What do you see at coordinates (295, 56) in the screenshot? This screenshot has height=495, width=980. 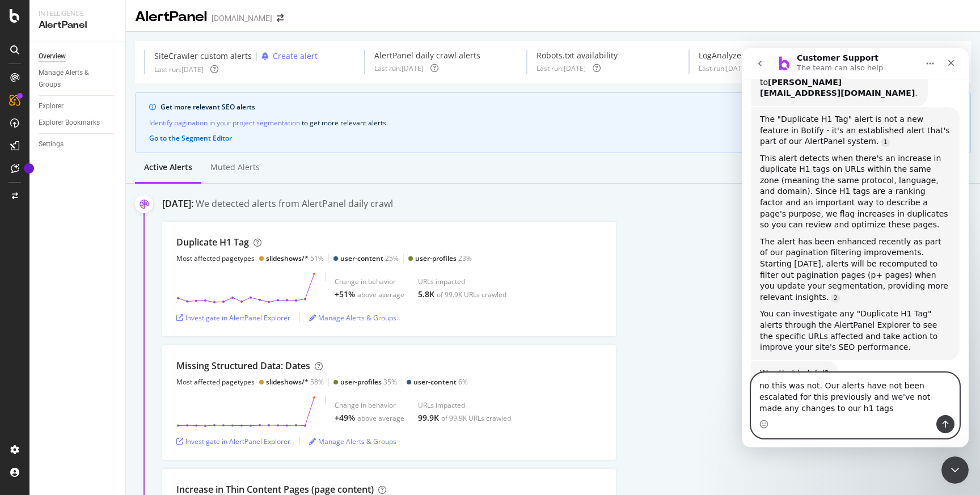 I see `div: Create alert` at bounding box center [295, 56].